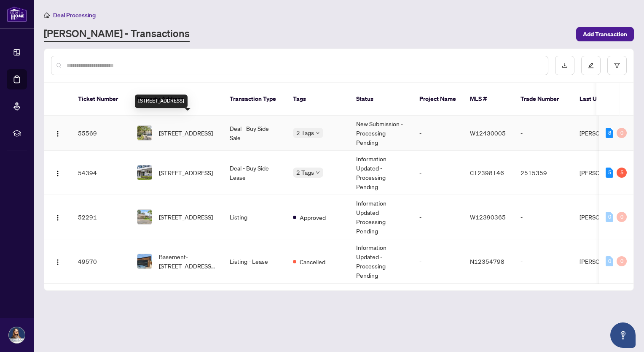 Image resolution: width=644 pixels, height=352 pixels. I want to click on td: Deal - Buy Side Lease, so click(255, 172).